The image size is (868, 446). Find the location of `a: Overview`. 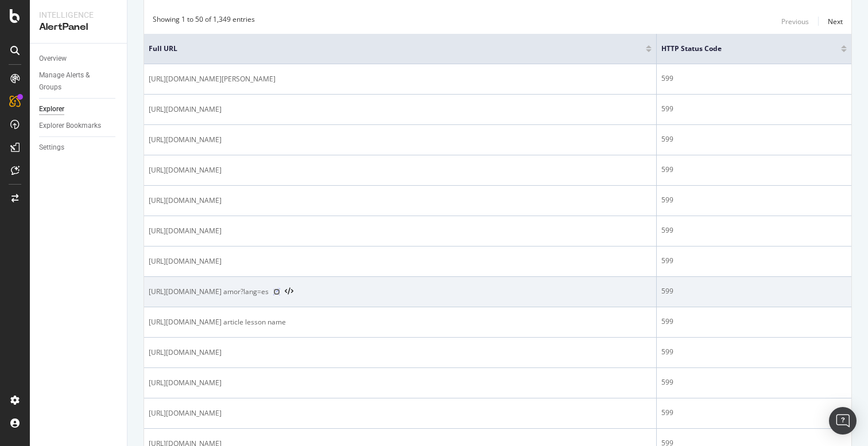

a: Overview is located at coordinates (79, 58).